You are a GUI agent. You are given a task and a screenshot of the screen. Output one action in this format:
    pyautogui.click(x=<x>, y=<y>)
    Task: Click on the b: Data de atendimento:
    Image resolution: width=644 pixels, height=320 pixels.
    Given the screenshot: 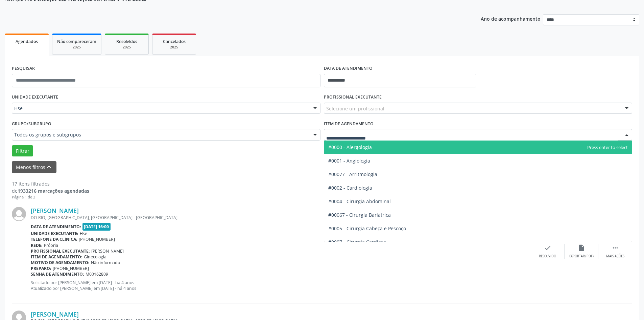 What is the action you would take?
    pyautogui.click(x=56, y=226)
    